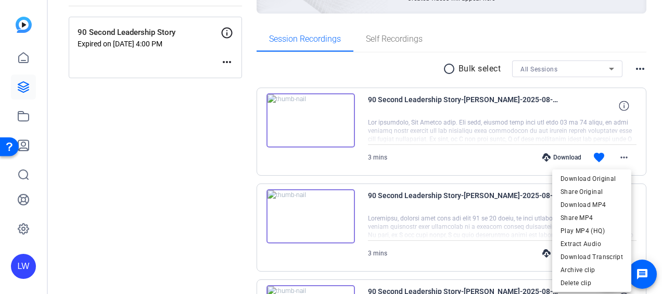  Describe the element at coordinates (592, 218) in the screenshot. I see `span: Share MP4` at that location.